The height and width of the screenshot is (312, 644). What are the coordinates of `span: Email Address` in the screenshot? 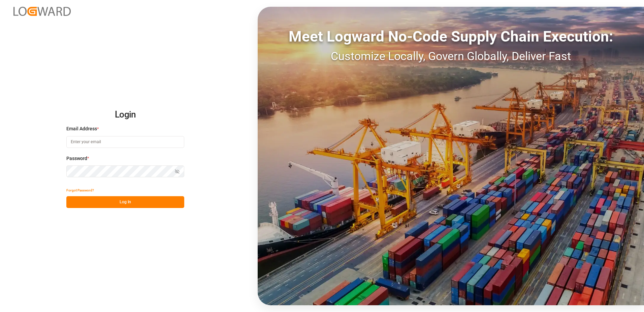 It's located at (81, 129).